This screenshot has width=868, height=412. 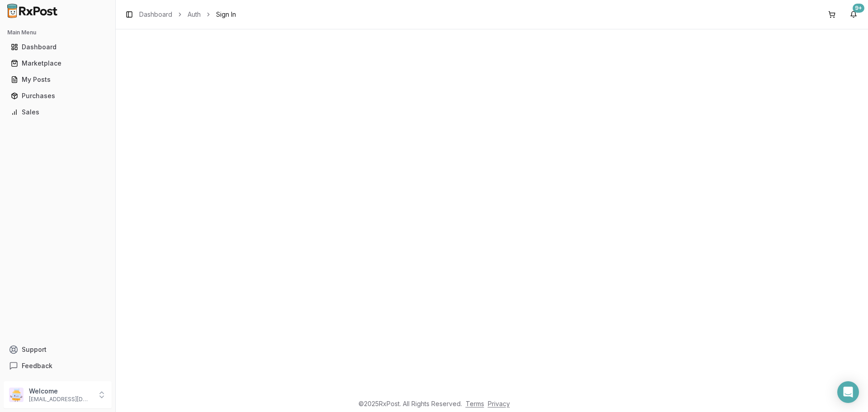 I want to click on p: Welcome, so click(x=60, y=391).